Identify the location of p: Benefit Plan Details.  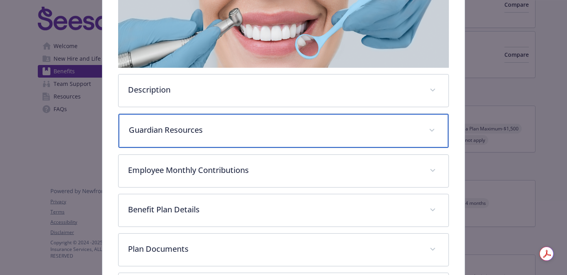
(274, 210).